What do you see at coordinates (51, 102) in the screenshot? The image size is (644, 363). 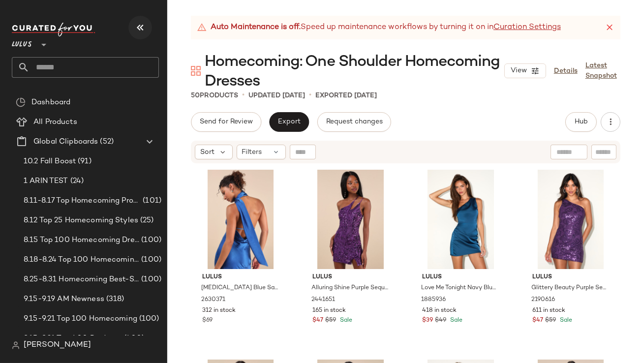 I see `span: Dashboard` at bounding box center [51, 102].